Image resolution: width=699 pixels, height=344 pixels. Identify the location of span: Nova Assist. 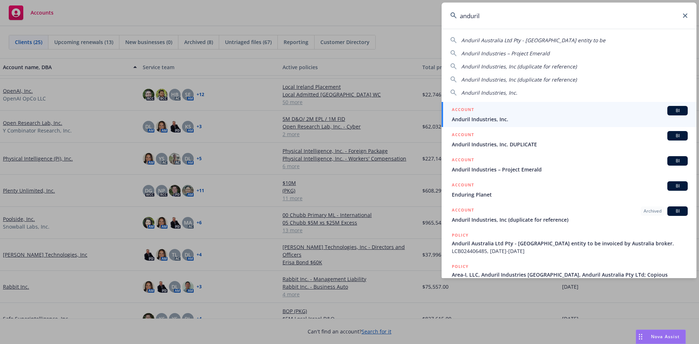
(665, 336).